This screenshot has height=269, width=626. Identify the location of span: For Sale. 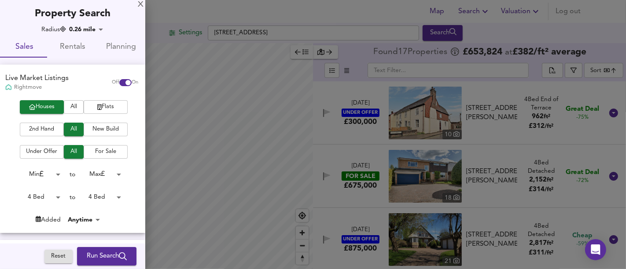
(106, 152).